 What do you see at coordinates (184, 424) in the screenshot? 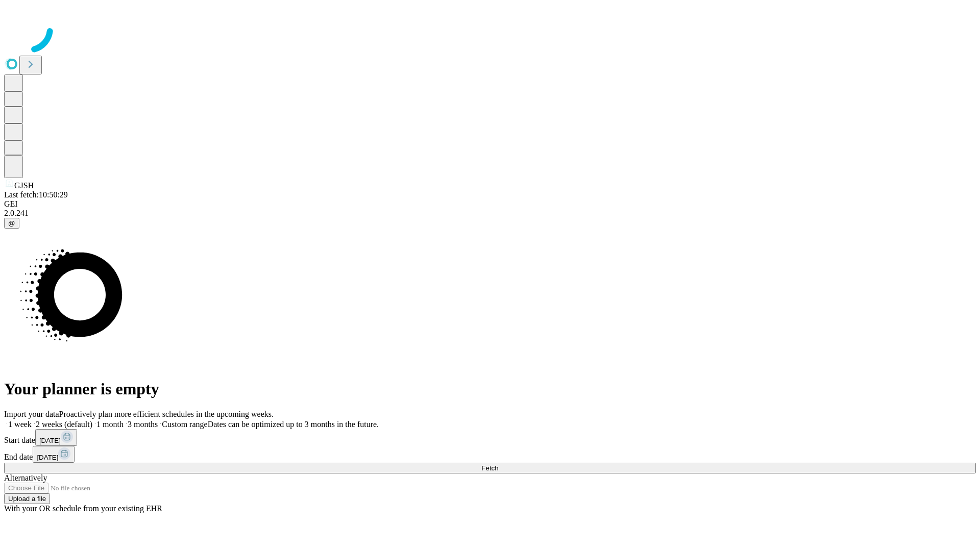
I see `span: Custom range` at bounding box center [184, 424].